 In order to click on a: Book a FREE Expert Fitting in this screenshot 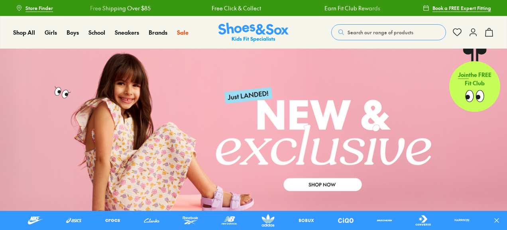, I will do `click(457, 8)`.